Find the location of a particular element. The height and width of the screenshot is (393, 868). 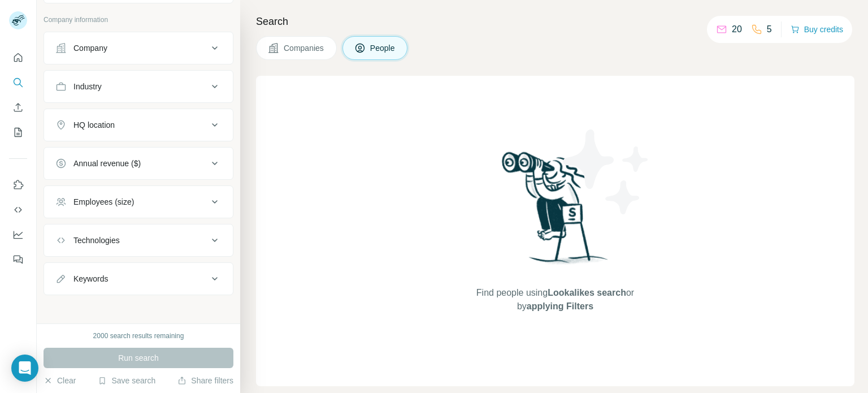

span: Lookalikes search is located at coordinates (586, 292).